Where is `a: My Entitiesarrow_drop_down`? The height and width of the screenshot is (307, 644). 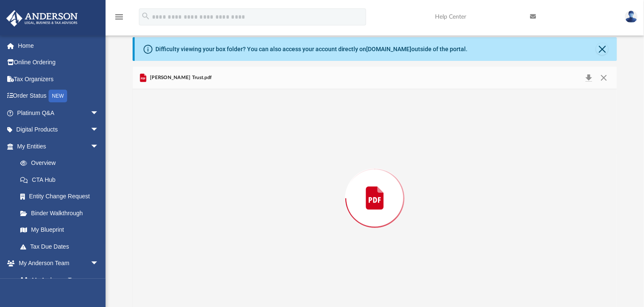
a: My Entitiesarrow_drop_down is located at coordinates (59, 147).